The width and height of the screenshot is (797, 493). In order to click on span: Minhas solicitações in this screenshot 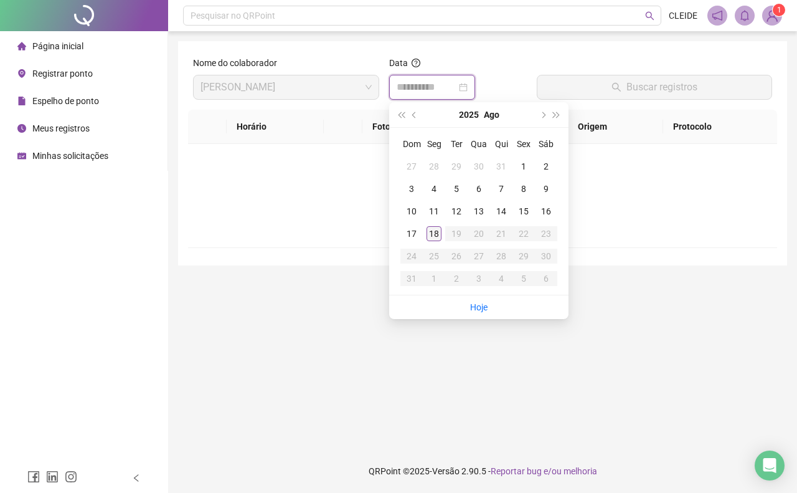, I will do `click(70, 156)`.